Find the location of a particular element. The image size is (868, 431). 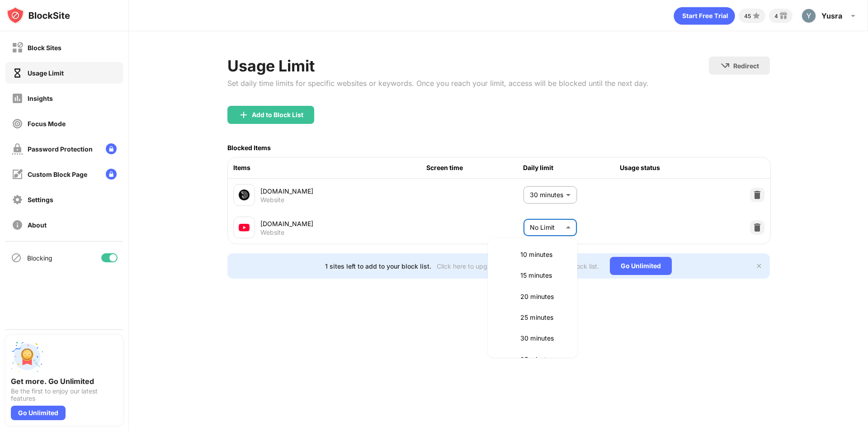

p: 15 minutes is located at coordinates (543, 275).